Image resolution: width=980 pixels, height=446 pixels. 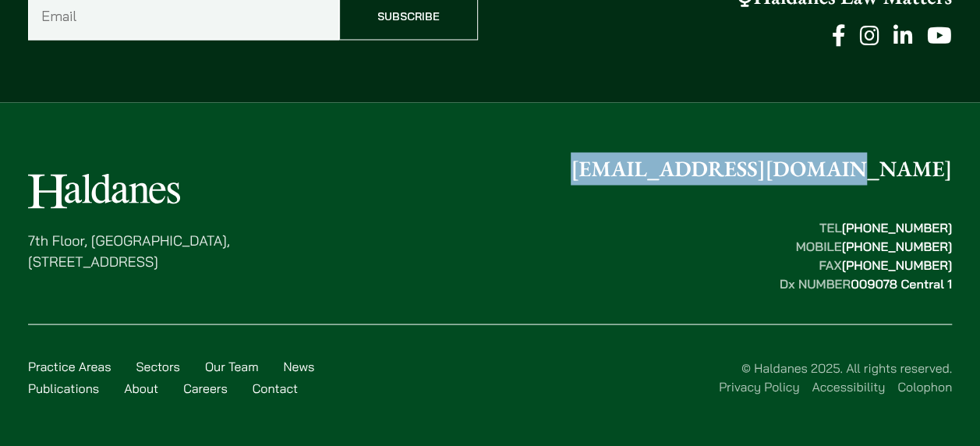 I want to click on a: Privacy Policy, so click(x=758, y=386).